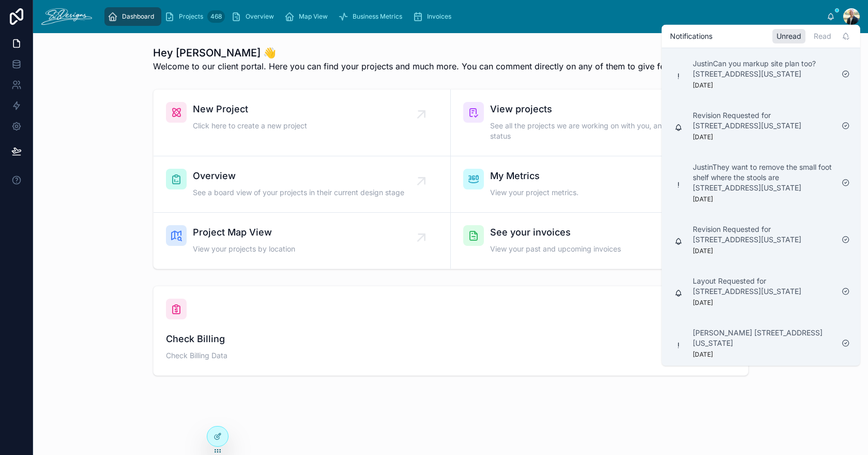  Describe the element at coordinates (556, 232) in the screenshot. I see `span: See your invoices` at that location.